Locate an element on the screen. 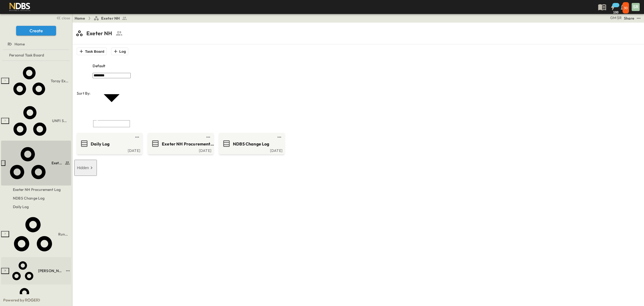 This screenshot has height=306, width=644. img: 21e55f6baeff125b30a45465d0e70b50eae5a7d0cf88fa6f7f5a0c3ff4ea74cb.png is located at coordinates (20, 7).